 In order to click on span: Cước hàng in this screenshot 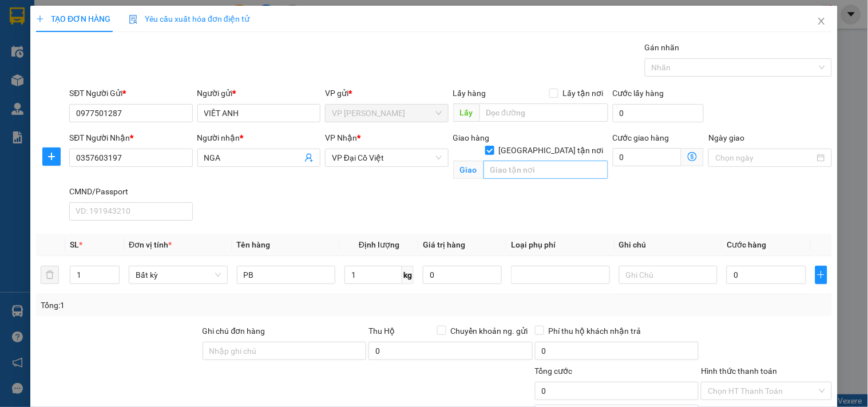, I will do `click(746, 245)`.